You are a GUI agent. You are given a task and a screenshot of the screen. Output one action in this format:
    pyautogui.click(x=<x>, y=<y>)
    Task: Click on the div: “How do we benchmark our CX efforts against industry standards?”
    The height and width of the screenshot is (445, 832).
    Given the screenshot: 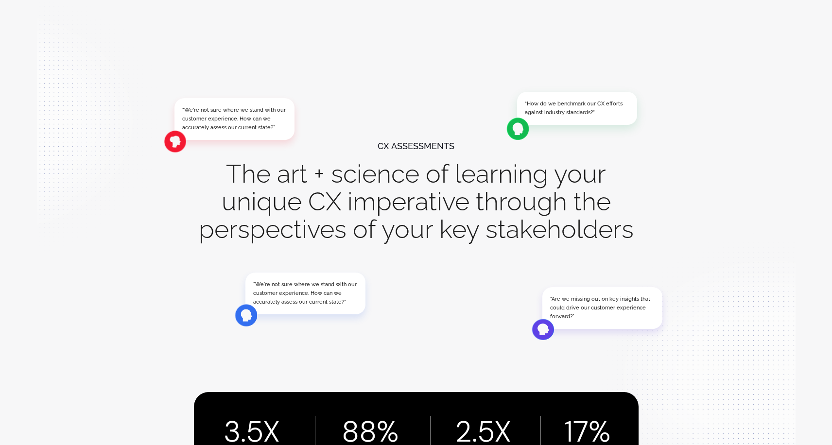 What is the action you would take?
    pyautogui.click(x=577, y=108)
    